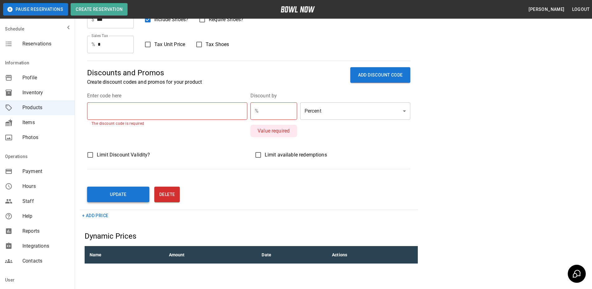 The height and width of the screenshot is (289, 592). What do you see at coordinates (372, 255) in the screenshot?
I see `th: Actions` at bounding box center [372, 255].